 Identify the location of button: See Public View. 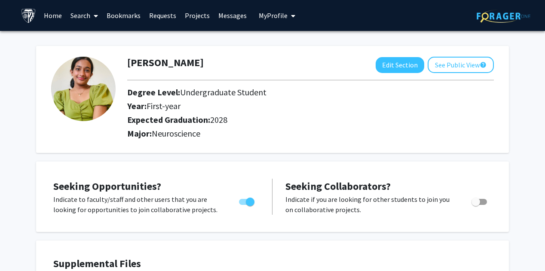
(461, 65).